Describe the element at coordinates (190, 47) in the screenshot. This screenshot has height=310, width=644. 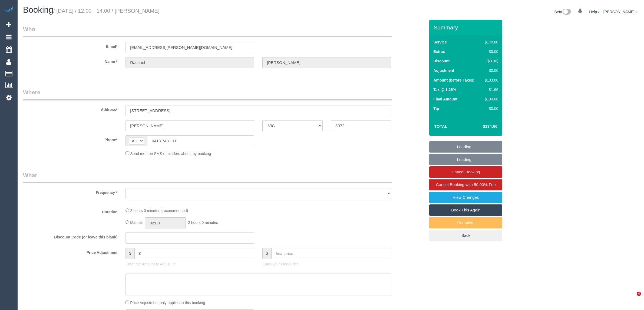
I see `input: Email*` at that location.